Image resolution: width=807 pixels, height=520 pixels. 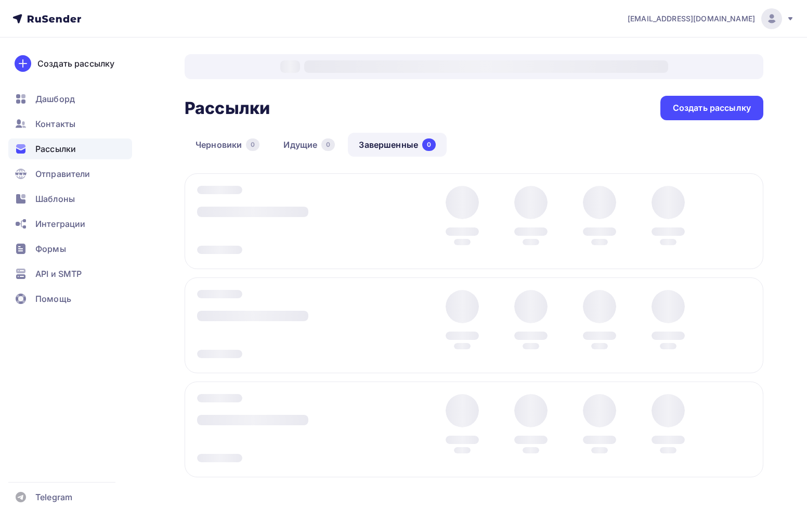 What do you see at coordinates (60, 224) in the screenshot?
I see `span: Интеграции` at bounding box center [60, 224].